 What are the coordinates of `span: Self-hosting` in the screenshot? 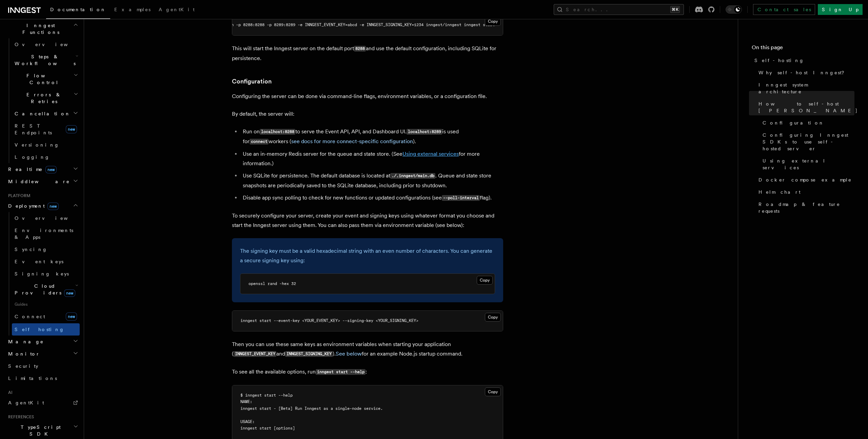 It's located at (779, 61).